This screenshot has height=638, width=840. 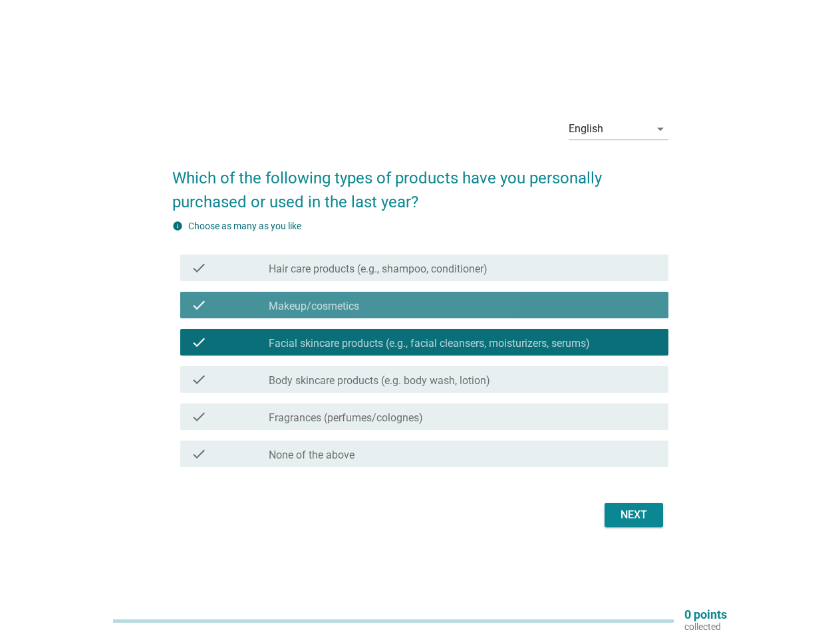 What do you see at coordinates (314, 306) in the screenshot?
I see `label: Makeup/cosmetics` at bounding box center [314, 306].